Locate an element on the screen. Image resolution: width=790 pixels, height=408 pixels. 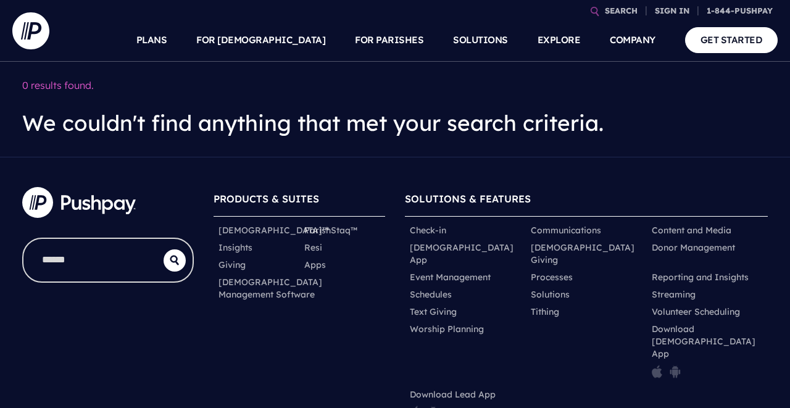
a: Apps is located at coordinates (315, 265).